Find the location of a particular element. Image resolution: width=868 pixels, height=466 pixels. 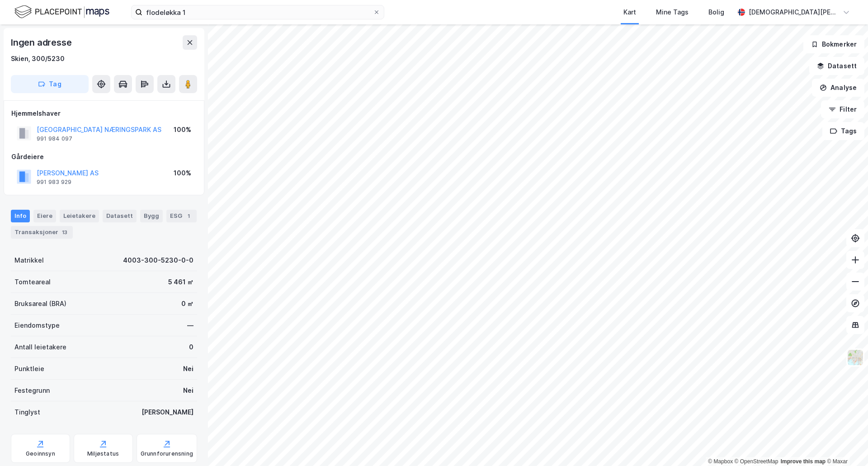

div: Bolig is located at coordinates (717, 12).